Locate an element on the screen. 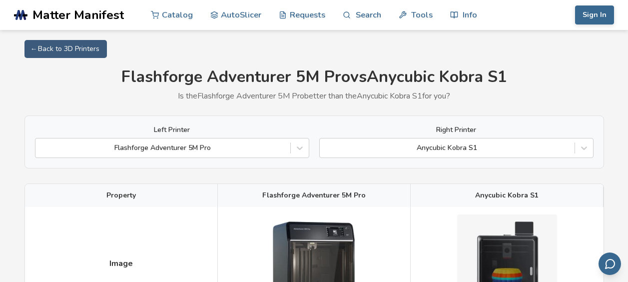  span: Flashforge Adventurer 5M Pro is located at coordinates (314, 195).